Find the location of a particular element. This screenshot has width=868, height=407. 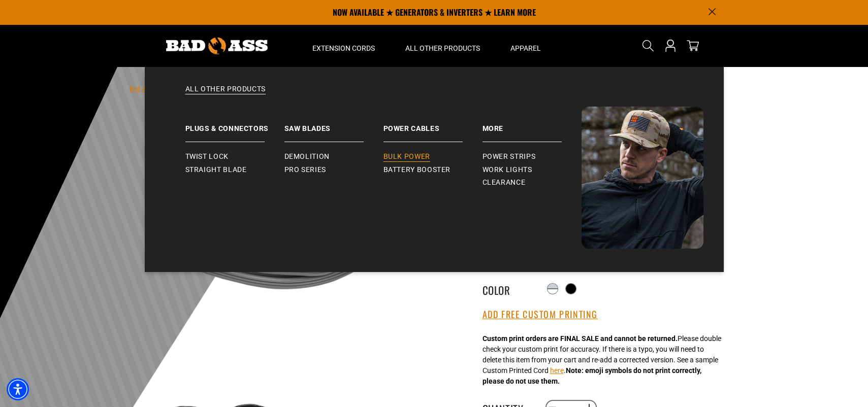

button: Add Free Custom Printing is located at coordinates (540, 315).